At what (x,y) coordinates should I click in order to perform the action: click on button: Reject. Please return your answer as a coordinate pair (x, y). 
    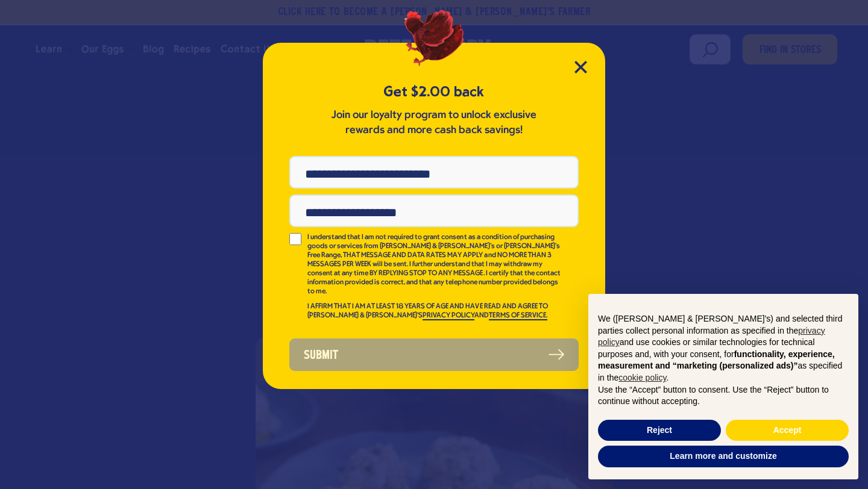
    Looking at the image, I should click on (660, 430).